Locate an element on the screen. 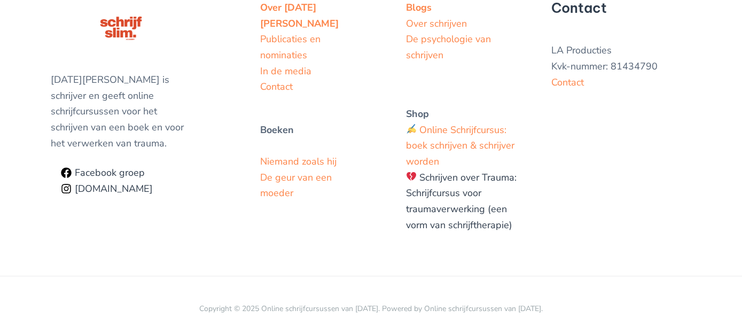 The width and height of the screenshot is (742, 318). a: Online Schrijfcursus: boek schrijven & schrijver worden is located at coordinates (460, 145).